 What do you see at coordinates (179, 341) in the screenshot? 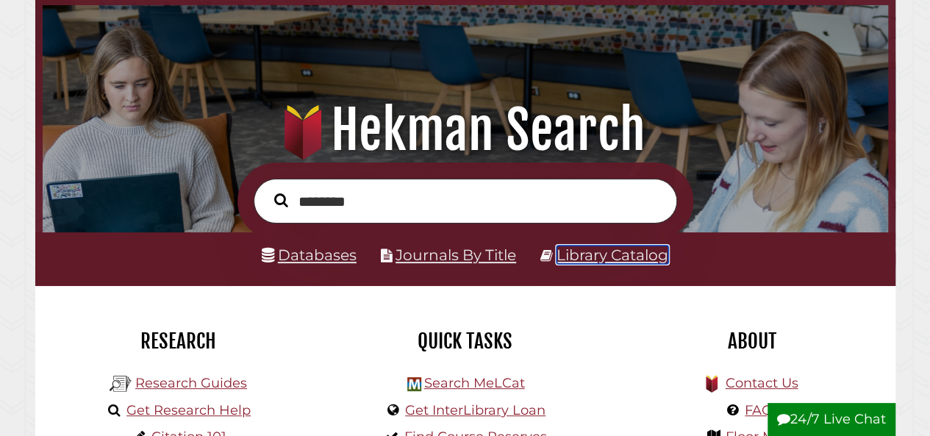
I see `h2: Research` at bounding box center [179, 341].